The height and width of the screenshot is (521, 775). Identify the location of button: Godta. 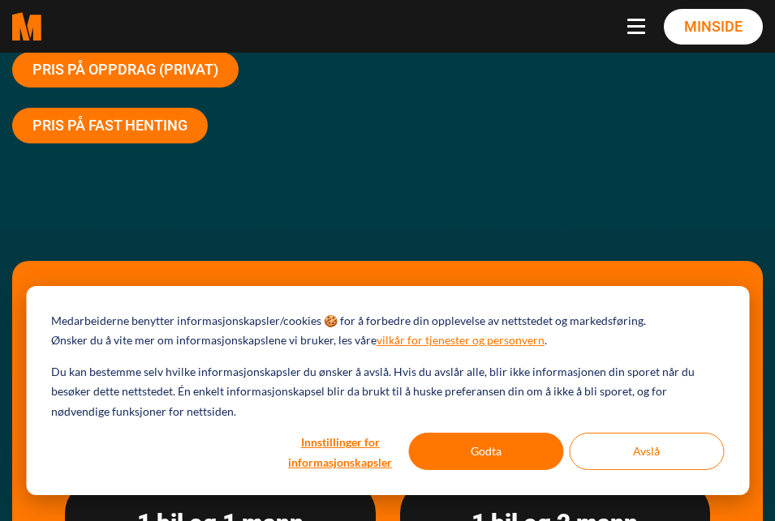
(485, 452).